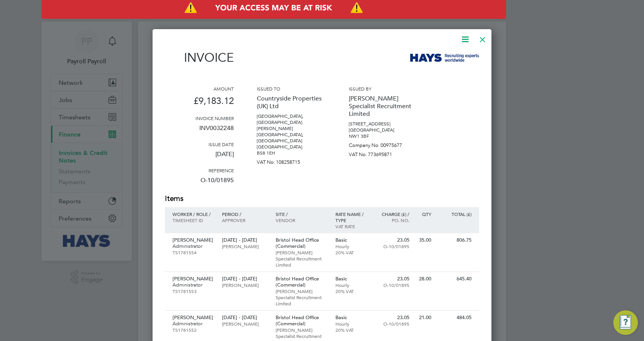 This screenshot has height=341, width=644. Describe the element at coordinates (291, 160) in the screenshot. I see `p: VAT No: 108258715` at that location.